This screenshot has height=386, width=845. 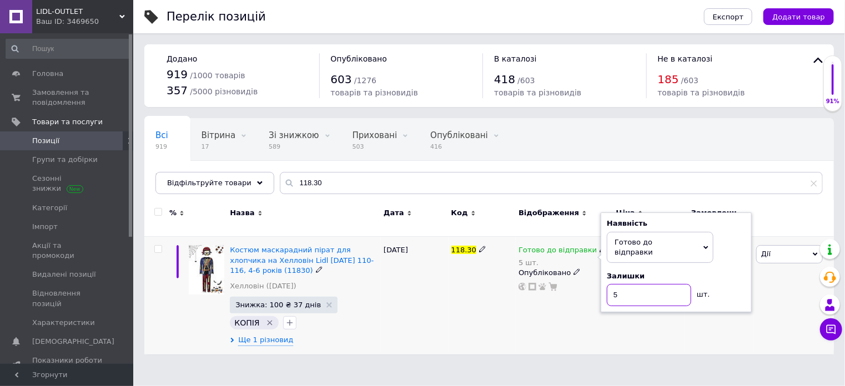 What do you see at coordinates (365, 80) in the screenshot?
I see `span: / 1276` at bounding box center [365, 80].